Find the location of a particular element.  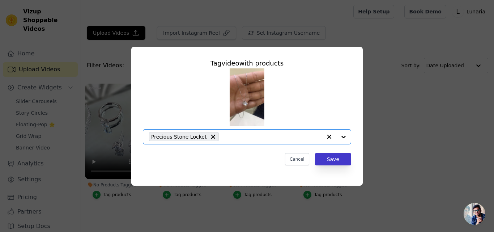

button: Cancel is located at coordinates (297, 159).